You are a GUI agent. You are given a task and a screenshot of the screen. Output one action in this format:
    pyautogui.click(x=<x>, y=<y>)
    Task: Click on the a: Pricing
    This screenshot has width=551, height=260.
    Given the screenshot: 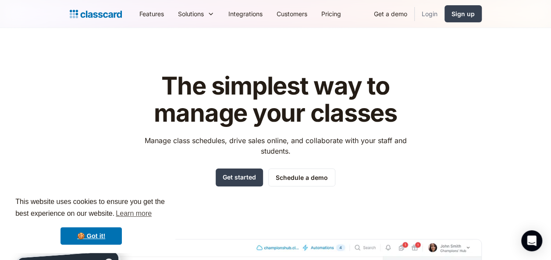 What is the action you would take?
    pyautogui.click(x=331, y=14)
    